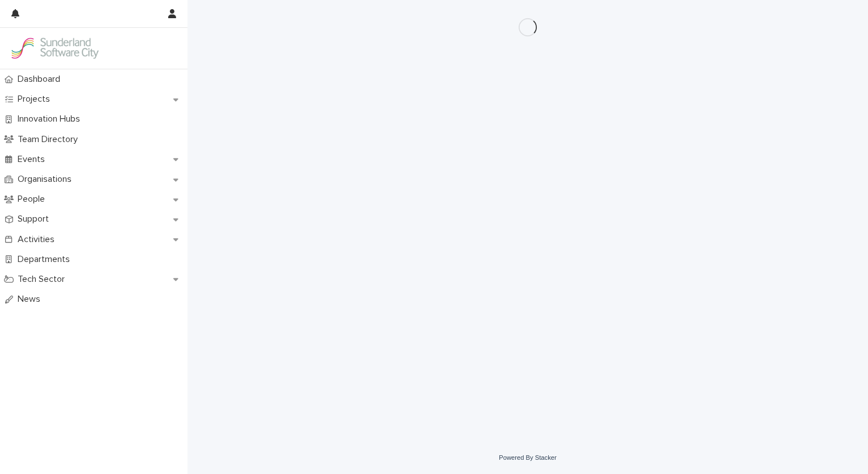 The width and height of the screenshot is (868, 474). Describe the element at coordinates (36, 99) in the screenshot. I see `p: Projects` at that location.